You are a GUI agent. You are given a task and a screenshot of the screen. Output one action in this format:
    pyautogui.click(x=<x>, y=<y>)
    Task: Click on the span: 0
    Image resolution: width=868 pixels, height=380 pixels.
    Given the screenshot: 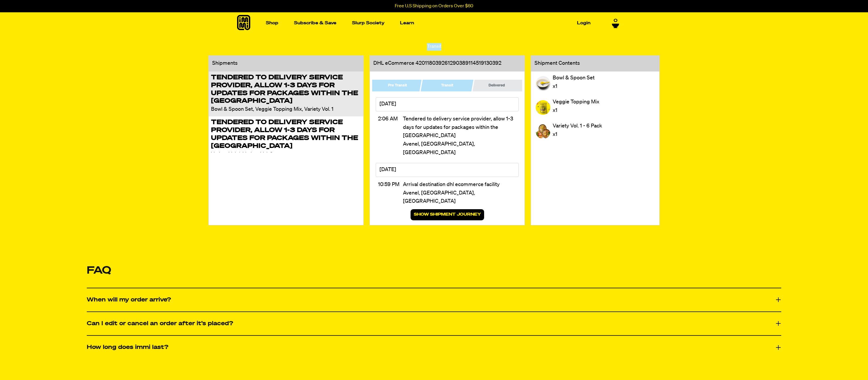 What is the action you would take?
    pyautogui.click(x=615, y=21)
    